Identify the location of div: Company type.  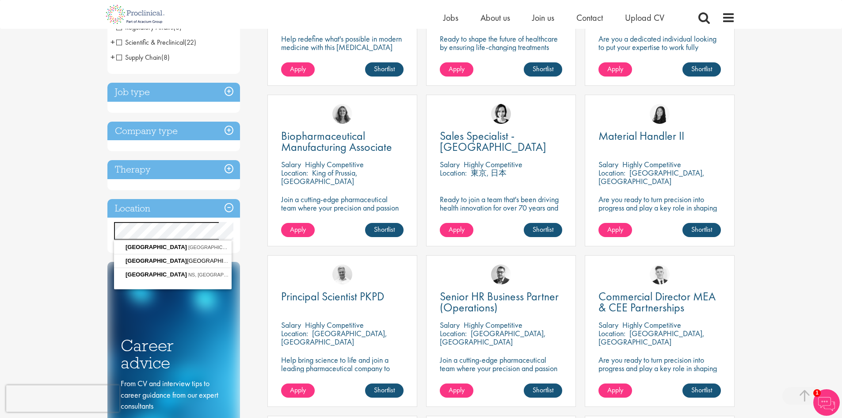
(174, 131).